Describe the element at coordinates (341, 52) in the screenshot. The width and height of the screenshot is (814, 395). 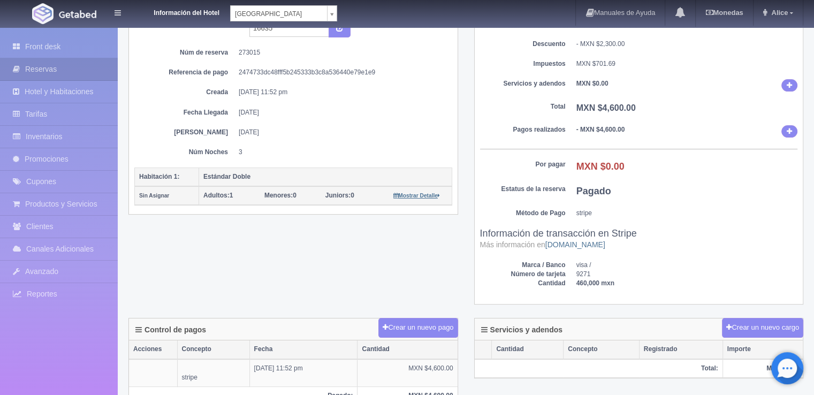
I see `dd: 273015` at that location.